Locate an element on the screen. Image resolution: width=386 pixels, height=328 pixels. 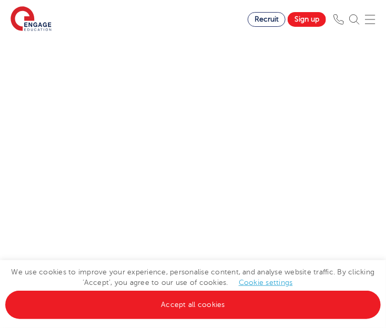
a: Sign up is located at coordinates (307, 19).